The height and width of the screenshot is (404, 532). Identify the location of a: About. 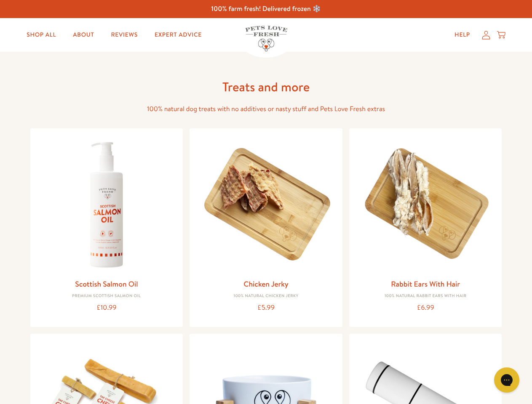
(83, 35).